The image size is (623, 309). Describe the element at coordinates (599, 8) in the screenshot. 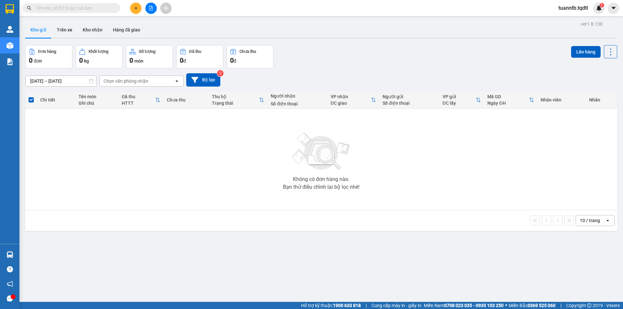

I see `img: icon-new-feature` at that location.